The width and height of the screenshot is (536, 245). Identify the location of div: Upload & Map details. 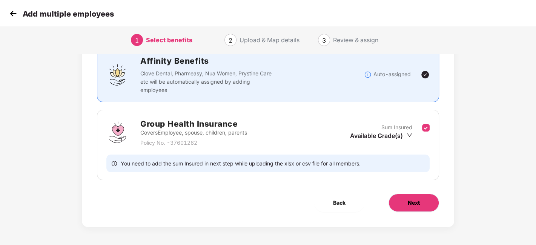
(269, 40).